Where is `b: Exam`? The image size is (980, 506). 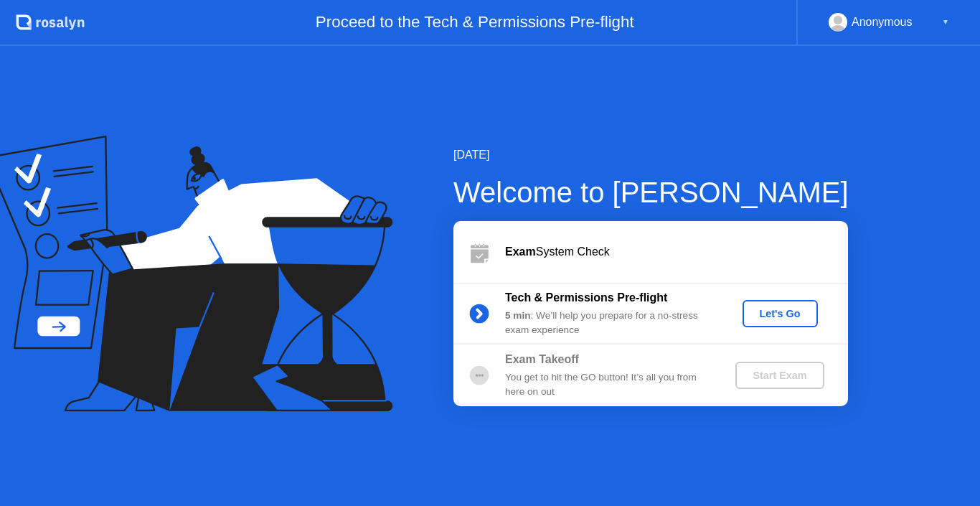 b: Exam is located at coordinates (520, 251).